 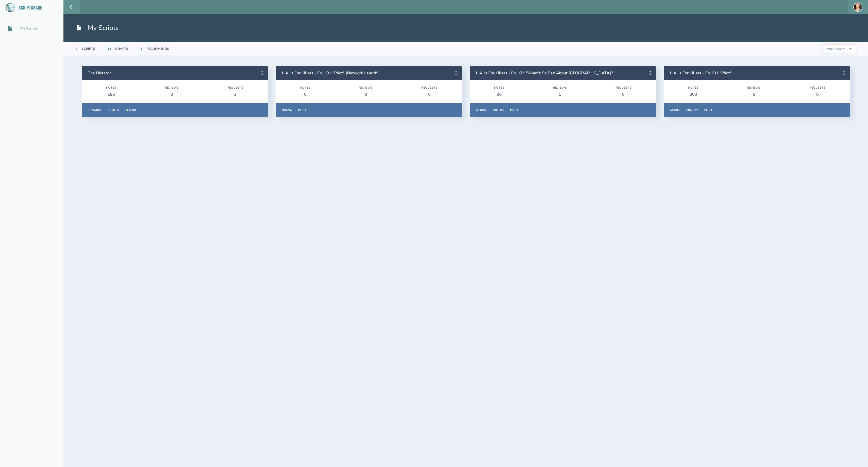 What do you see at coordinates (109, 49) in the screenshot?
I see `div: 13` at bounding box center [109, 49].